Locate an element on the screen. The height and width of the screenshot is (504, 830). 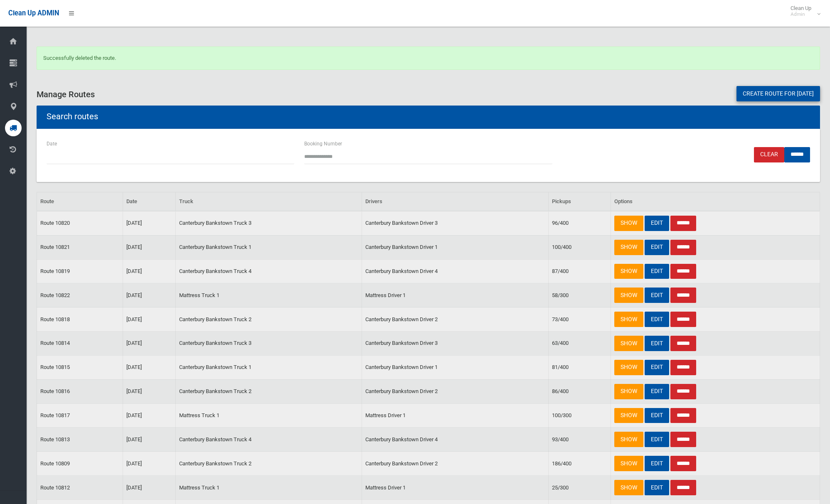
th: Route is located at coordinates (80, 201).